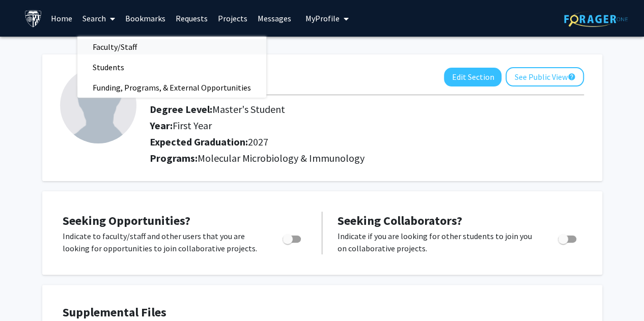 The image size is (644, 321). I want to click on span: Seeking Collaborators?, so click(400, 220).